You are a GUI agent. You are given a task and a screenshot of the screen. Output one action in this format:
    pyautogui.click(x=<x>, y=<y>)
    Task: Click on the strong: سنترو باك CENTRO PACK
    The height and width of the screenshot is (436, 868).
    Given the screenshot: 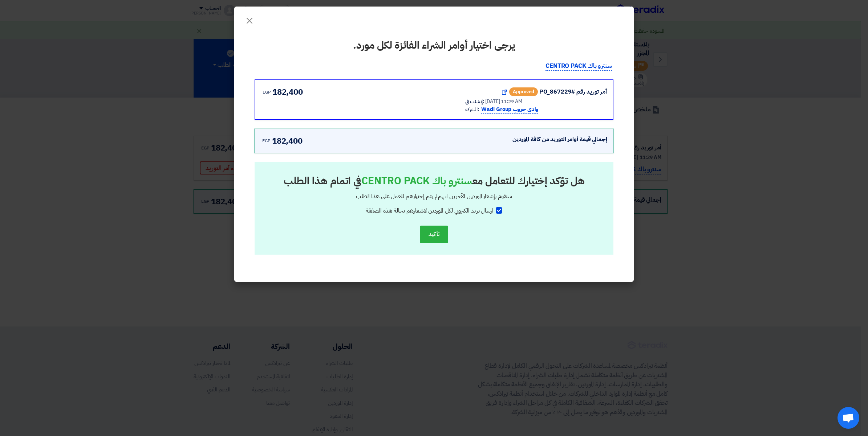 What is the action you would take?
    pyautogui.click(x=417, y=181)
    